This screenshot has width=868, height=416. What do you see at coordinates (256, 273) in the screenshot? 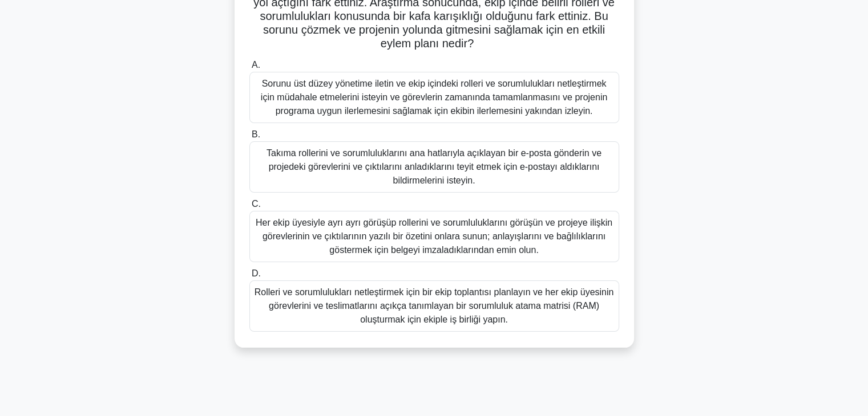
I see `font: D.` at bounding box center [256, 273].